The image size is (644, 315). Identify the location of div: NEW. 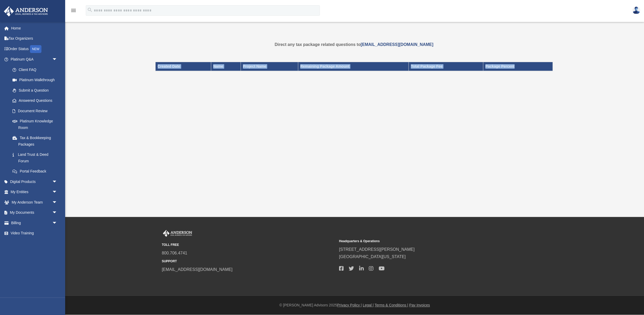
(36, 49).